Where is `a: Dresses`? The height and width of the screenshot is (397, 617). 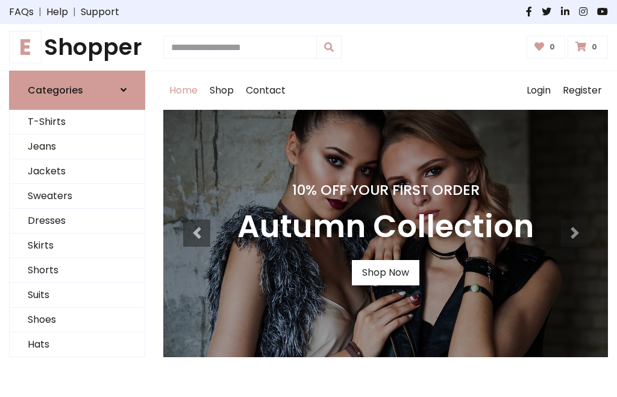 a: Dresses is located at coordinates (77, 221).